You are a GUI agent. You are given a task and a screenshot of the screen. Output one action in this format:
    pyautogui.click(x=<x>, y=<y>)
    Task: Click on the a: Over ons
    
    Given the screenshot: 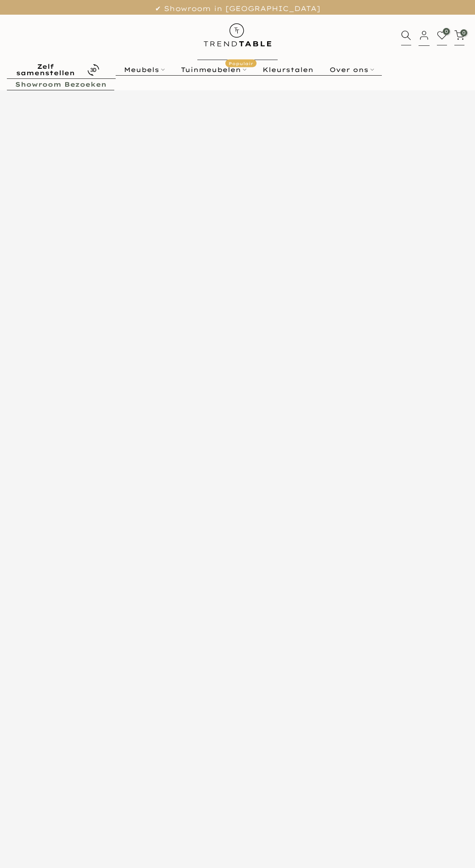 What is the action you would take?
    pyautogui.click(x=352, y=70)
    